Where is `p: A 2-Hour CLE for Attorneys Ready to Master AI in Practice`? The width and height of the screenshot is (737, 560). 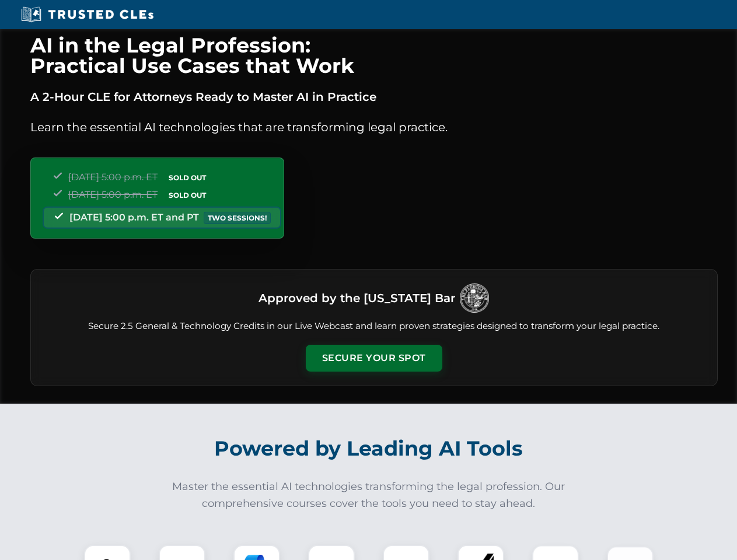
p: A 2-Hour CLE for Attorneys Ready to Master AI in Practice is located at coordinates (374, 97).